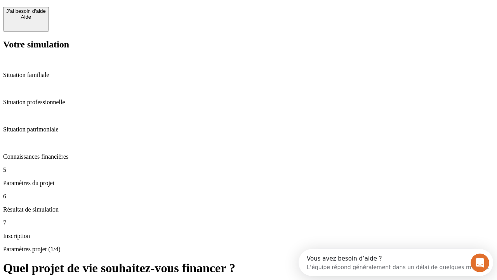 The image size is (497, 280). I want to click on p: Situation familiale, so click(248, 75).